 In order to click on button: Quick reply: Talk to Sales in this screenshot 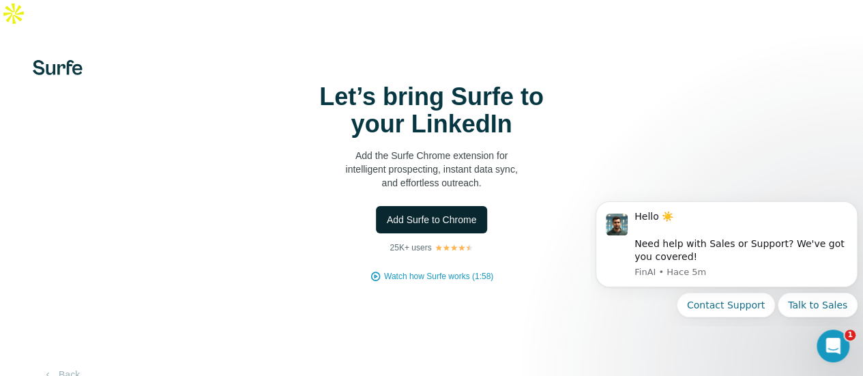, I will do `click(227, 115)`.